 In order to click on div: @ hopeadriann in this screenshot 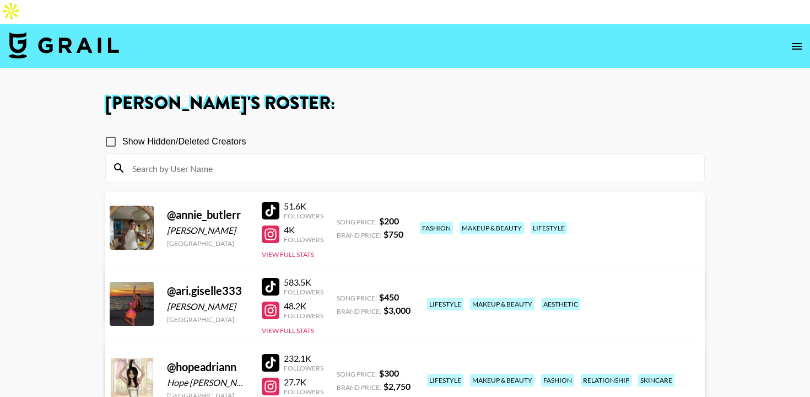, I will do `click(208, 366)`.